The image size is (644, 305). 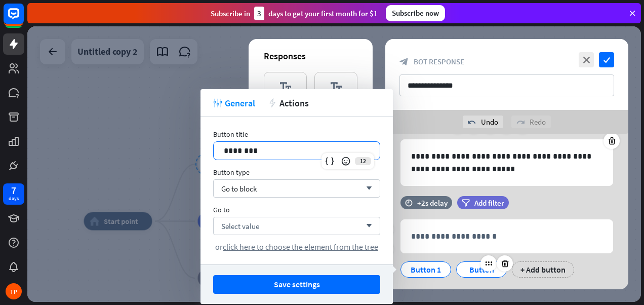 I want to click on div: days, so click(x=14, y=198).